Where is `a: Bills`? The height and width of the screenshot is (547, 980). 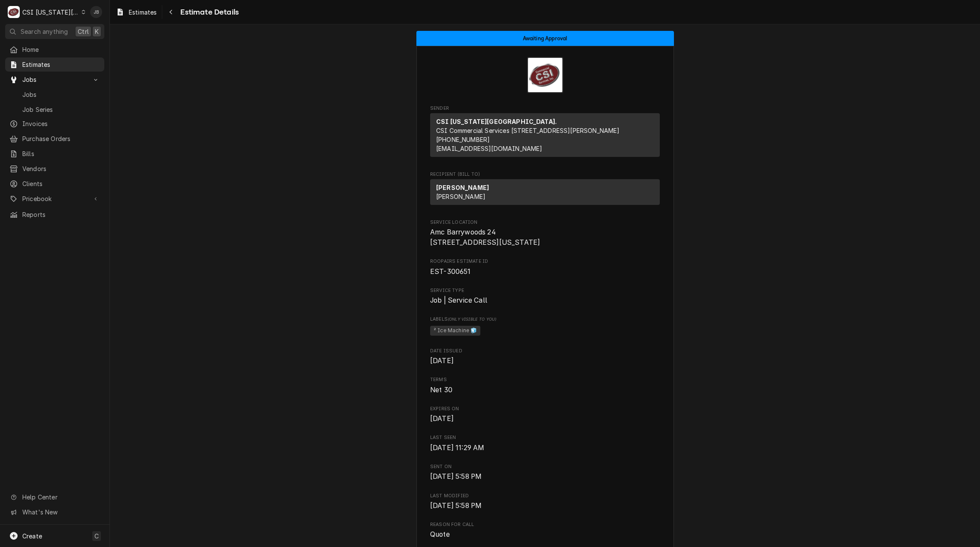 a: Bills is located at coordinates (55, 154).